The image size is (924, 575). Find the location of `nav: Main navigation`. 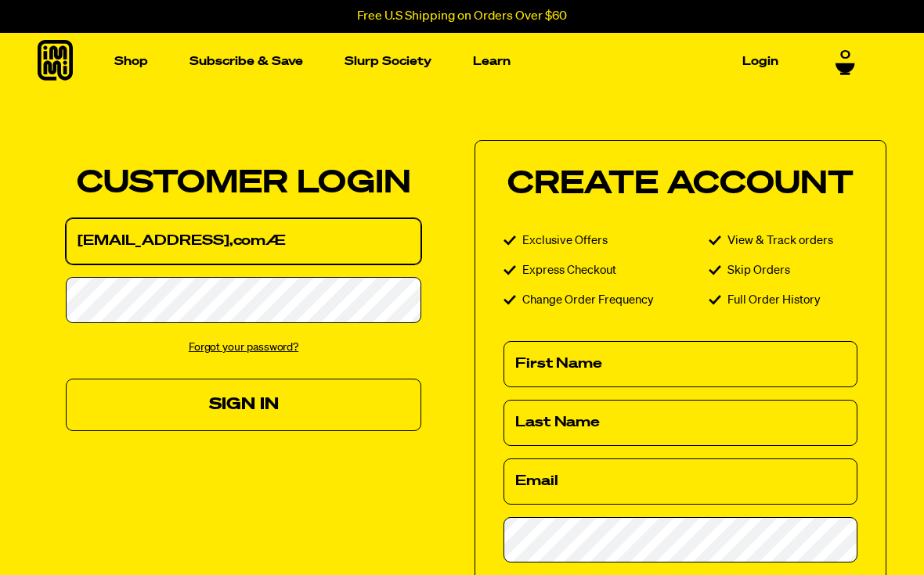

nav: Main navigation is located at coordinates (446, 61).